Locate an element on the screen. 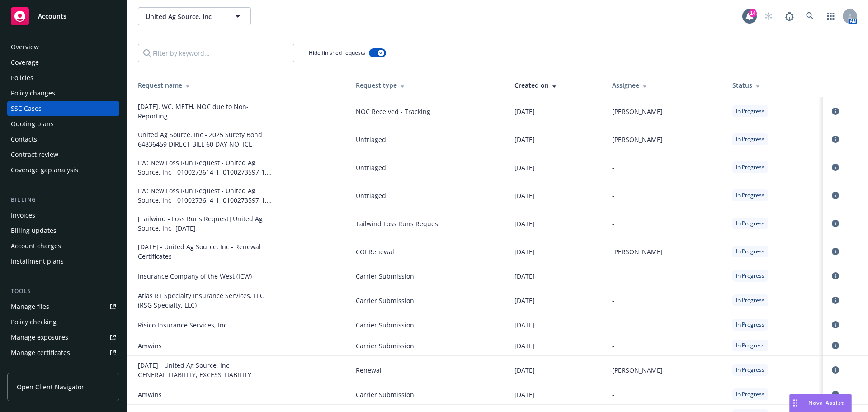  div: Assignee is located at coordinates (665, 85).